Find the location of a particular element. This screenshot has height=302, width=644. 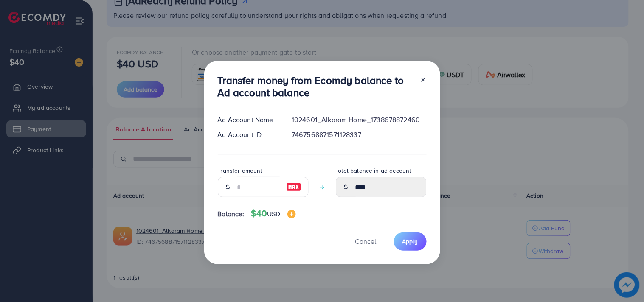

h3: Transfer money from Ecomdy balance to Ad account balance is located at coordinates (316, 86).